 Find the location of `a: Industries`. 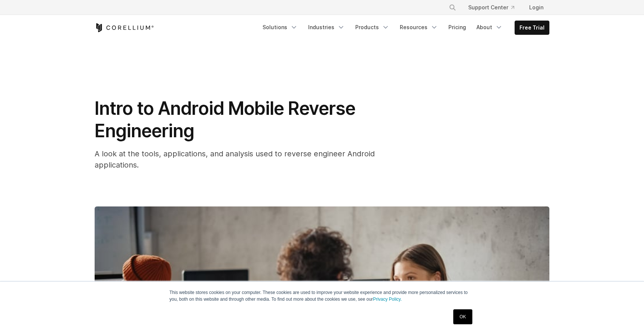

a: Industries is located at coordinates (326, 27).